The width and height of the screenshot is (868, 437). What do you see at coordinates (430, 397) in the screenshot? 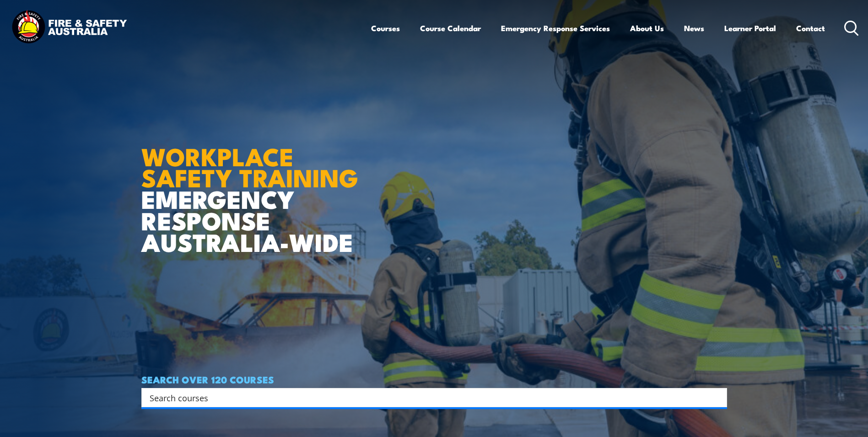
I see `form: Search form` at bounding box center [430, 397].